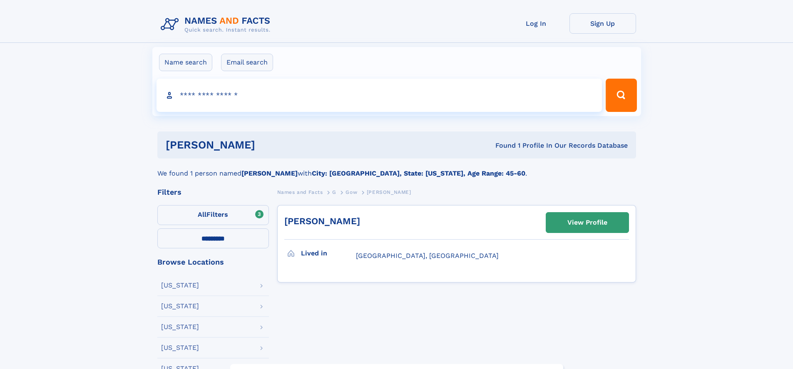 The image size is (793, 369). Describe the element at coordinates (247, 62) in the screenshot. I see `label: Email search` at that location.